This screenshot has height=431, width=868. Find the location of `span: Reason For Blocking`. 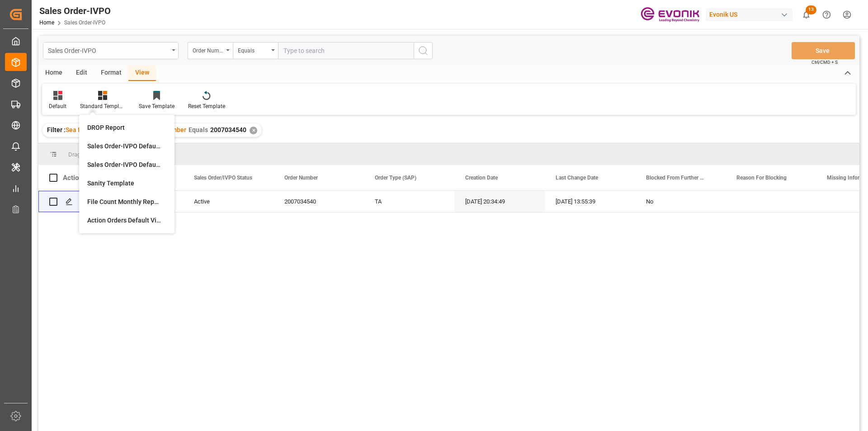

span: Reason For Blocking is located at coordinates (761, 178).